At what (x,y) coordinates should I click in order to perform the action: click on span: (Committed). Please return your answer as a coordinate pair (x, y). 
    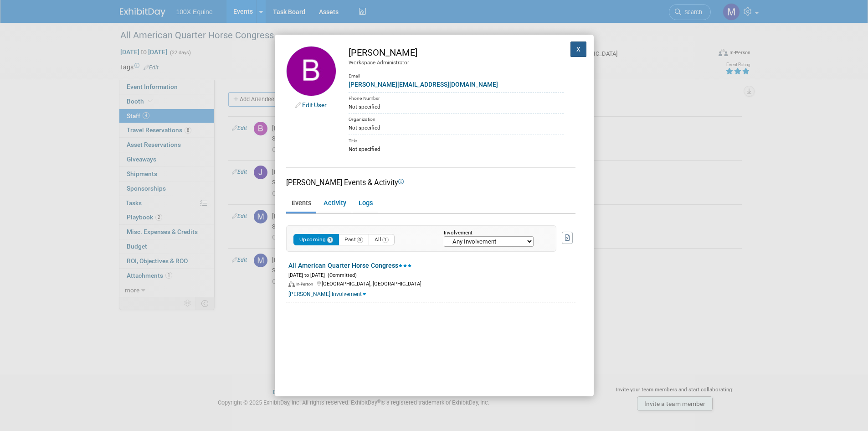
    Looking at the image, I should click on (341, 275).